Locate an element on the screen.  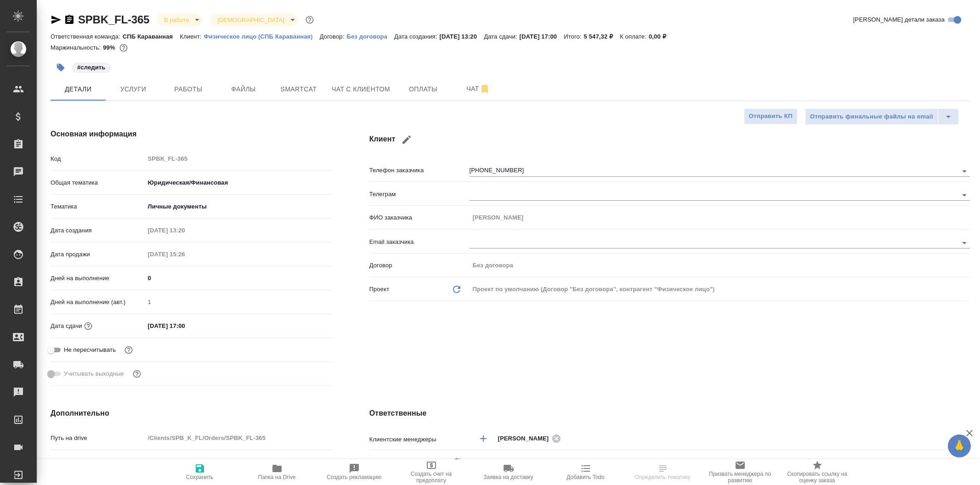
p: Дата продажи is located at coordinates (97, 254).